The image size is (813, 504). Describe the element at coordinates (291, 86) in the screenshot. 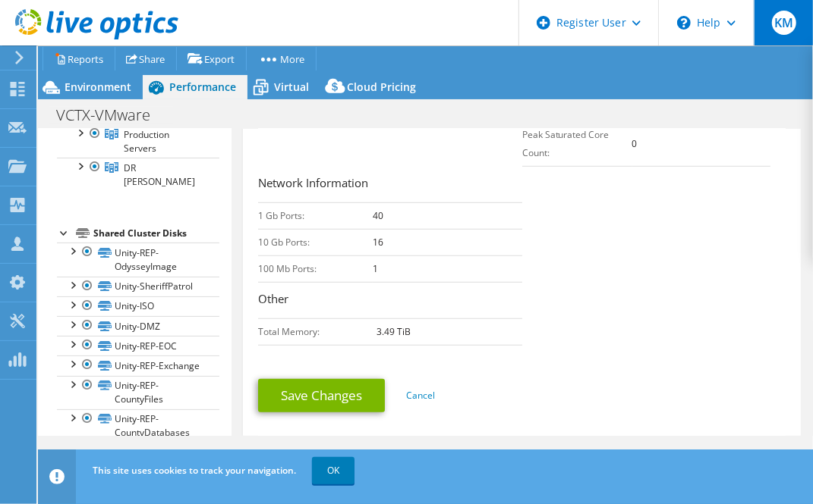

I see `span: Virtual` at that location.